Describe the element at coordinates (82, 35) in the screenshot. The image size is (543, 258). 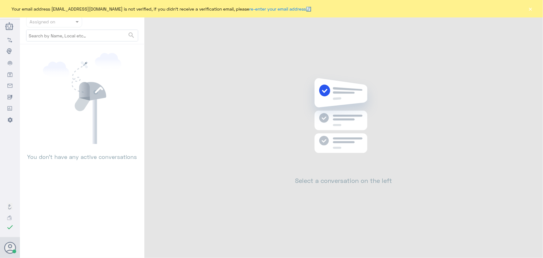
I see `input: Search by Name, Local etc…` at that location.